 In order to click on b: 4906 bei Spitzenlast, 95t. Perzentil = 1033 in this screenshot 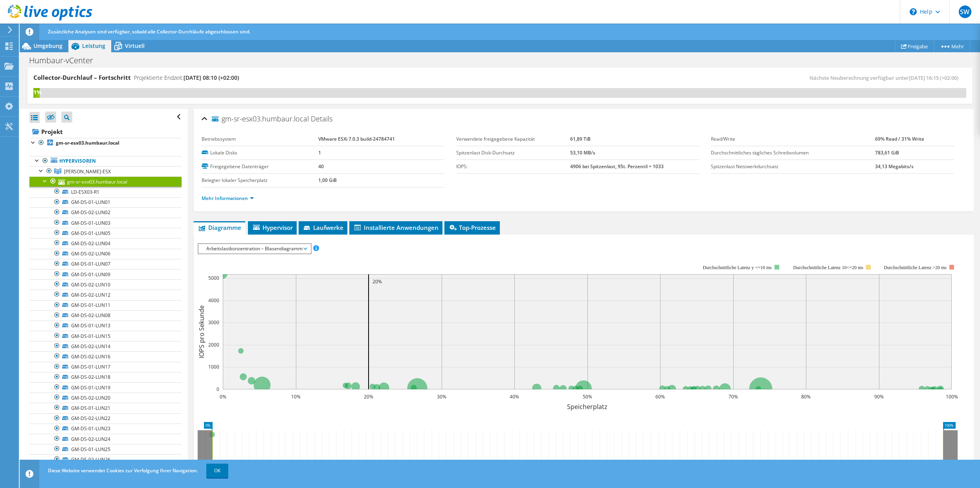, I will do `click(617, 166)`.